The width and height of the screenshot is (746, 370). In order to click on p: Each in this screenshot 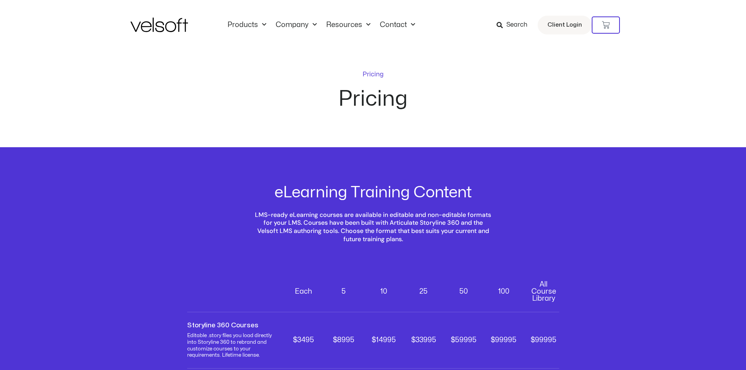, I will do `click(303, 292)`.